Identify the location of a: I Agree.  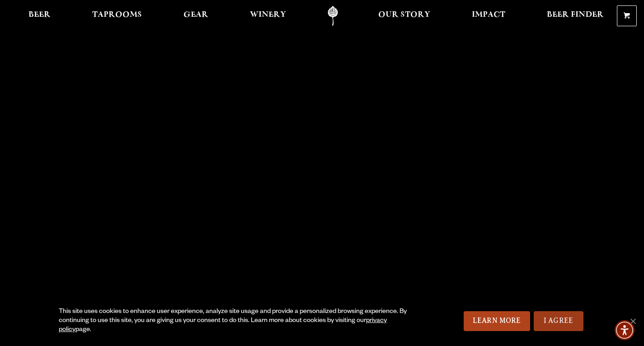
(559, 321).